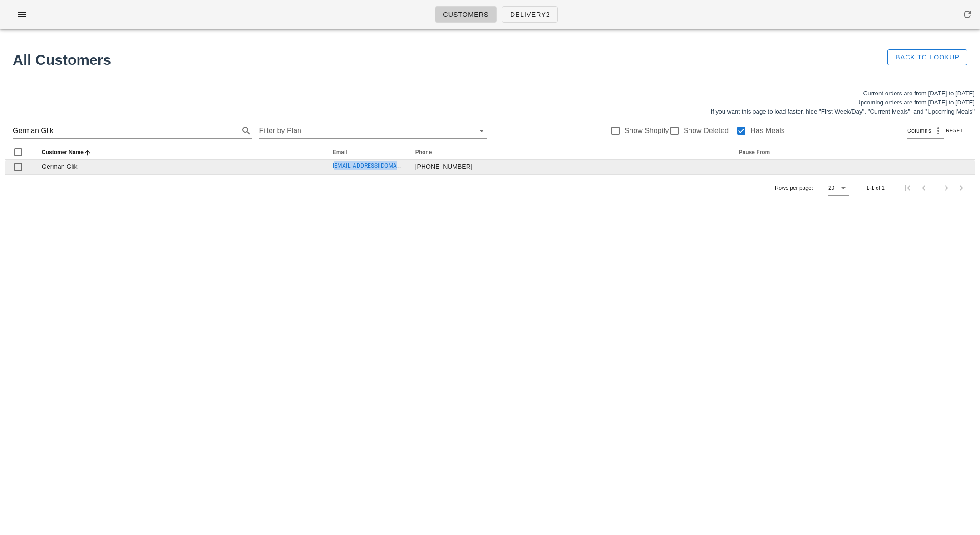 This screenshot has height=535, width=980. What do you see at coordinates (831, 188) in the screenshot?
I see `div: 20` at bounding box center [831, 188].